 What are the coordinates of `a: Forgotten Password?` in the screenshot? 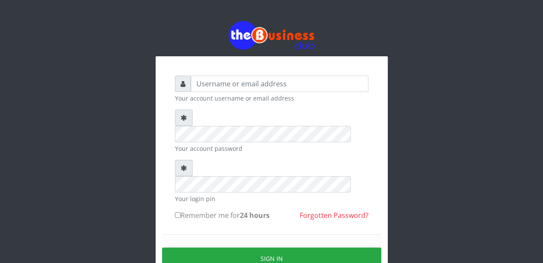 It's located at (334, 216).